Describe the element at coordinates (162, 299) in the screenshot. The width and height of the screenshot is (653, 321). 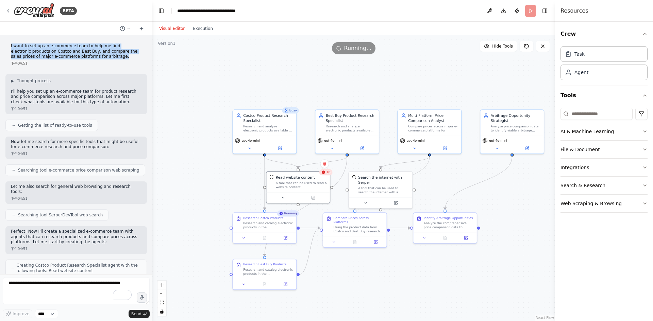
I see `div: React Flow controls` at that location.